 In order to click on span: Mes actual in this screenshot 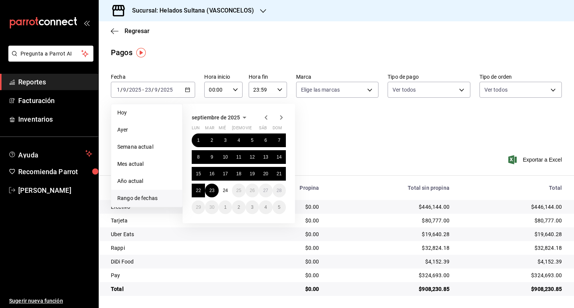, I will do `click(147, 164)`.